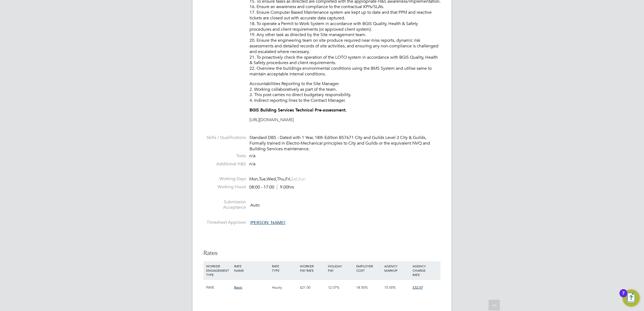  Describe the element at coordinates (225, 187) in the screenshot. I see `label: Working Hours` at that location.